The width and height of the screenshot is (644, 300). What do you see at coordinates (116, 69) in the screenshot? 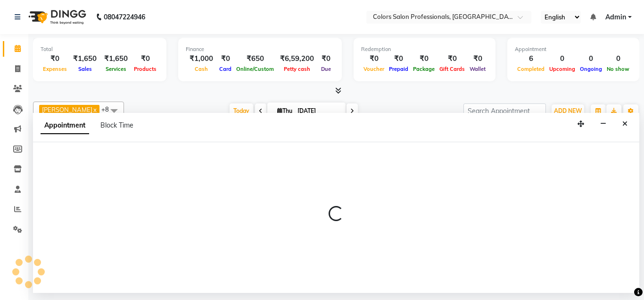
I see `span: Services` at bounding box center [116, 69].